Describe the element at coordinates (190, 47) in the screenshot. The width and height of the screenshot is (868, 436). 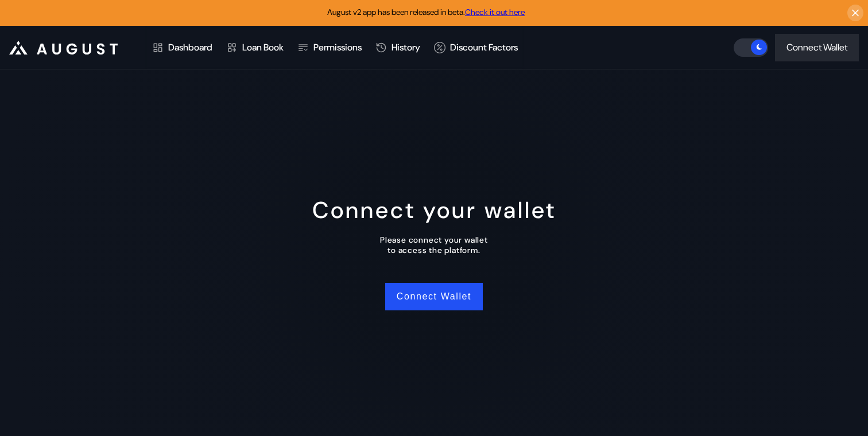
I see `div: Dashboard` at that location.